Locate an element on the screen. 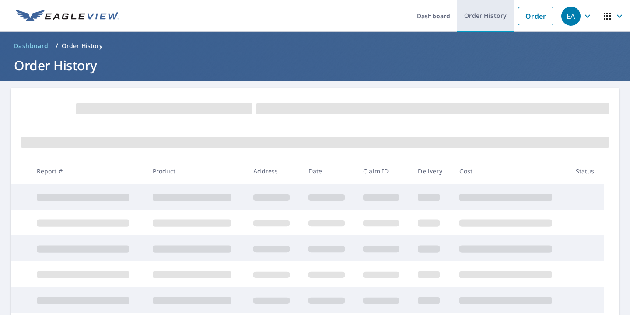 The width and height of the screenshot is (630, 315). th: Cost is located at coordinates (510, 171).